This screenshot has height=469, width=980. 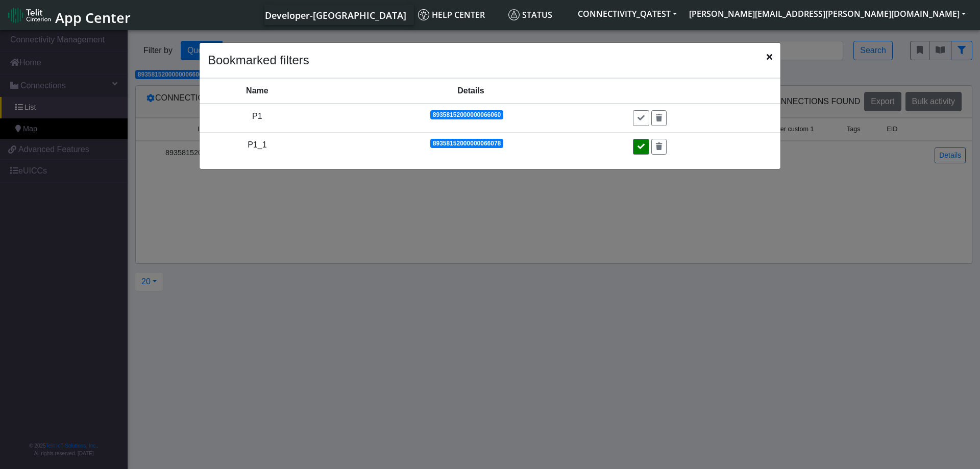 What do you see at coordinates (451, 15) in the screenshot?
I see `span: Help center` at bounding box center [451, 15].